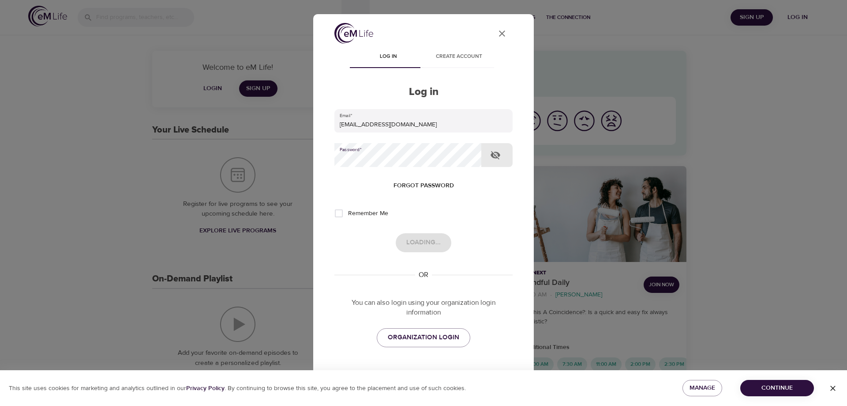  What do you see at coordinates (205, 388) in the screenshot?
I see `b: Privacy Policy` at bounding box center [205, 388].